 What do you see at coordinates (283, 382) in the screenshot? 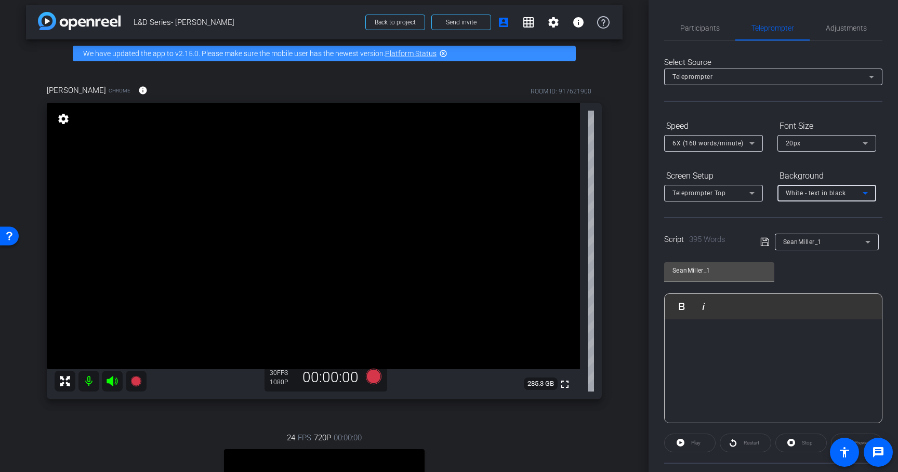
I see `div: 1080P` at bounding box center [283, 382].